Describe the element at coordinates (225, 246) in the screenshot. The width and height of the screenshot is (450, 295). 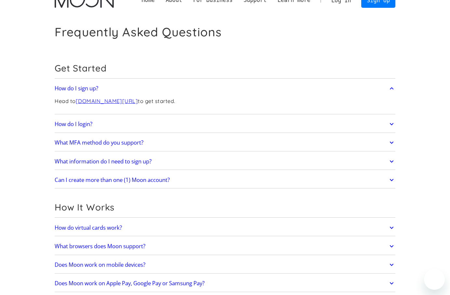
I see `a: What browsers does Moon support?` at that location.